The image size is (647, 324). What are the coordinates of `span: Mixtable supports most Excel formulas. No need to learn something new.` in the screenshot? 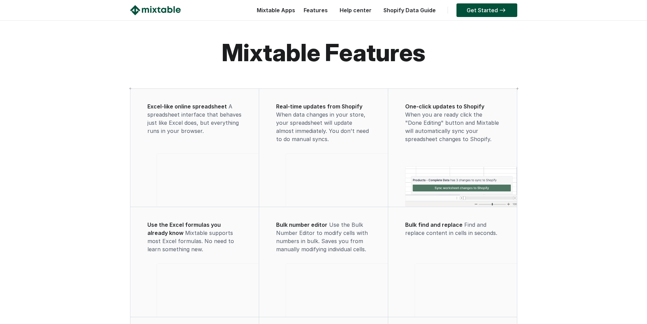 It's located at (191, 241).